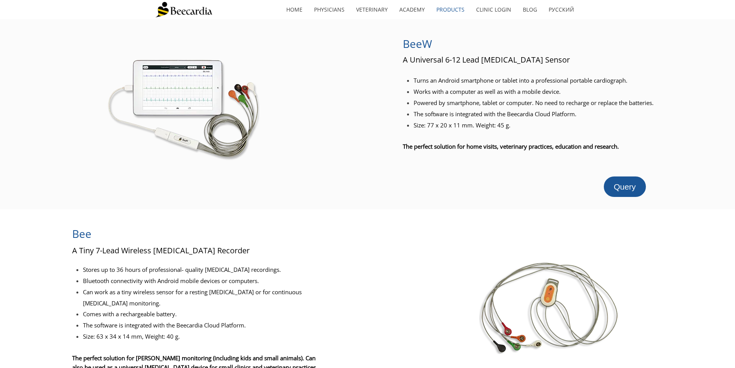 The width and height of the screenshot is (735, 368). What do you see at coordinates (412, 10) in the screenshot?
I see `a: Academy` at bounding box center [412, 10].